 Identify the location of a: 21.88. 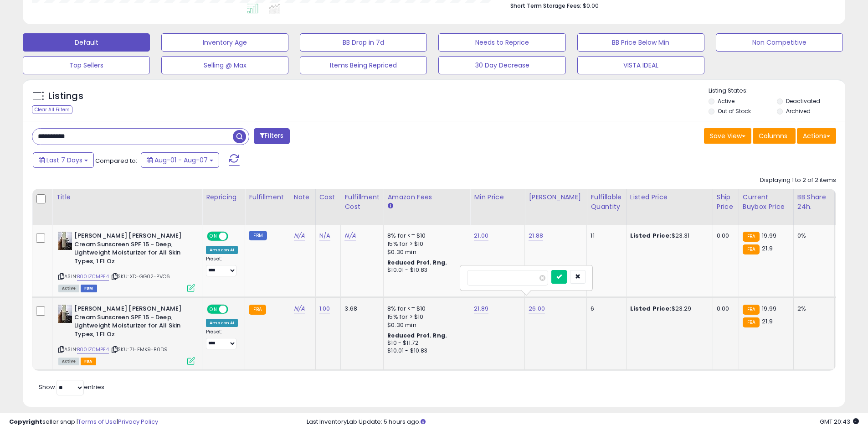
(536, 235).